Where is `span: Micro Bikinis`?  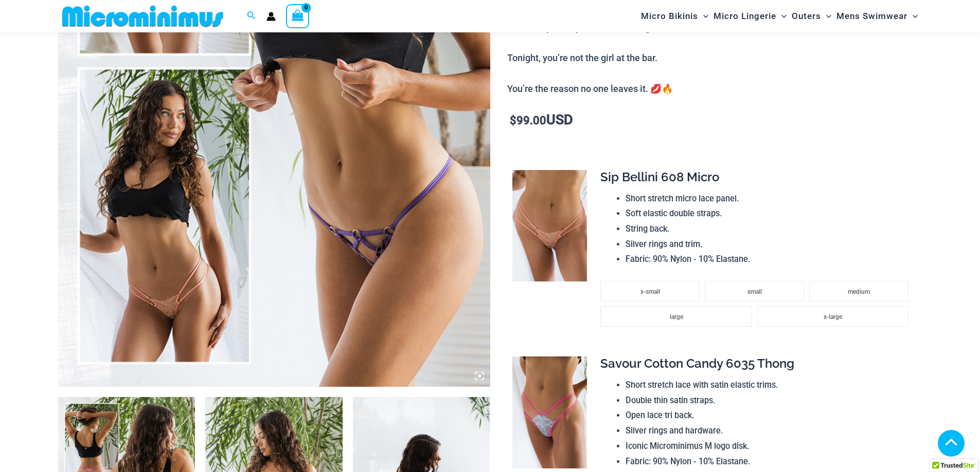
span: Micro Bikinis is located at coordinates (669, 16).